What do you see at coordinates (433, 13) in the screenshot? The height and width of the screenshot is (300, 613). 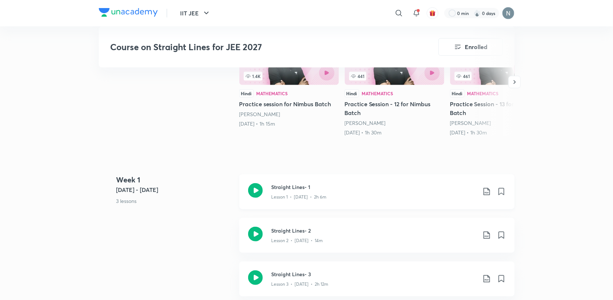 I see `img: avatar` at bounding box center [433, 13].